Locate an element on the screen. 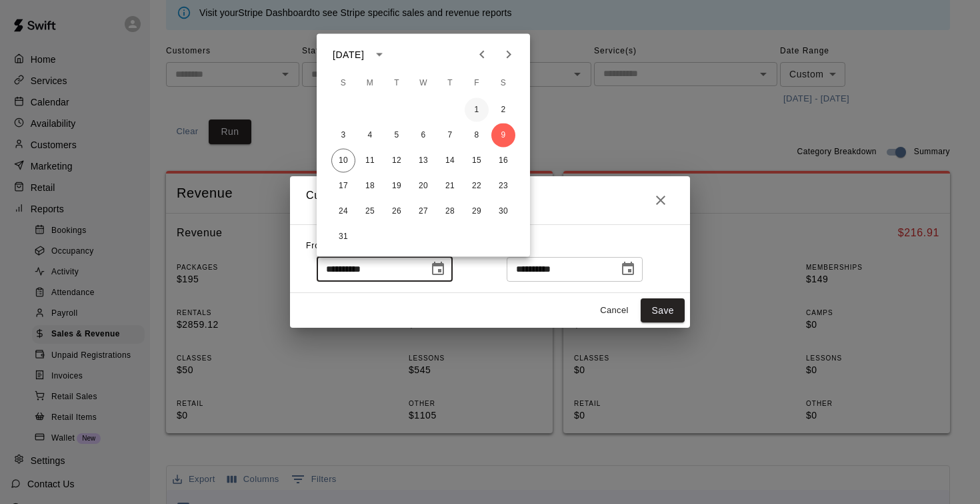  button: Close is located at coordinates (661, 200).